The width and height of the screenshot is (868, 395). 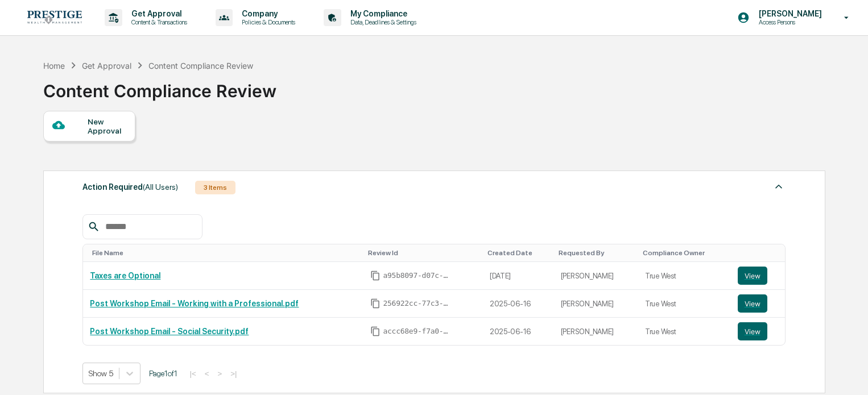 I want to click on p: Data, Deadlines & Settings, so click(x=382, y=22).